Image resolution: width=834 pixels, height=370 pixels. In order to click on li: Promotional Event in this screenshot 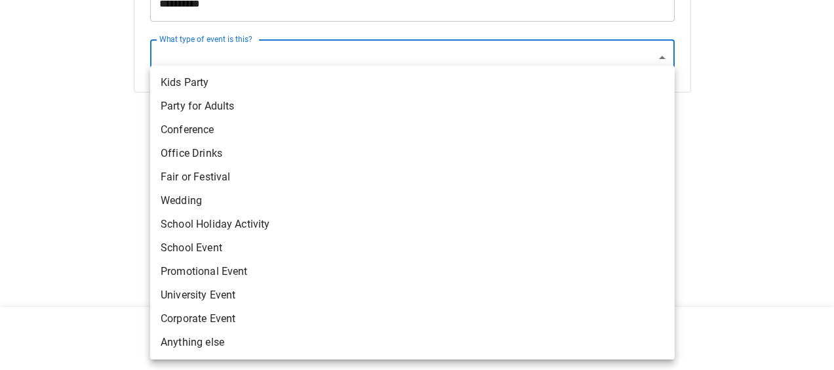, I will do `click(412, 271)`.